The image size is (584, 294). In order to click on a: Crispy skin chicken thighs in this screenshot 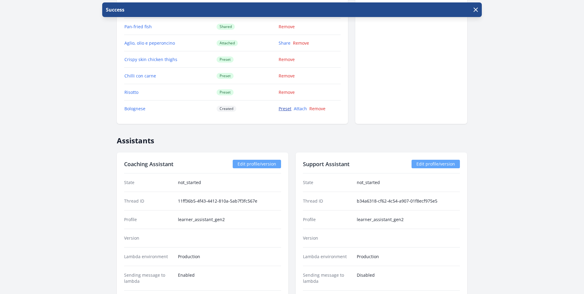, I will do `click(151, 59)`.